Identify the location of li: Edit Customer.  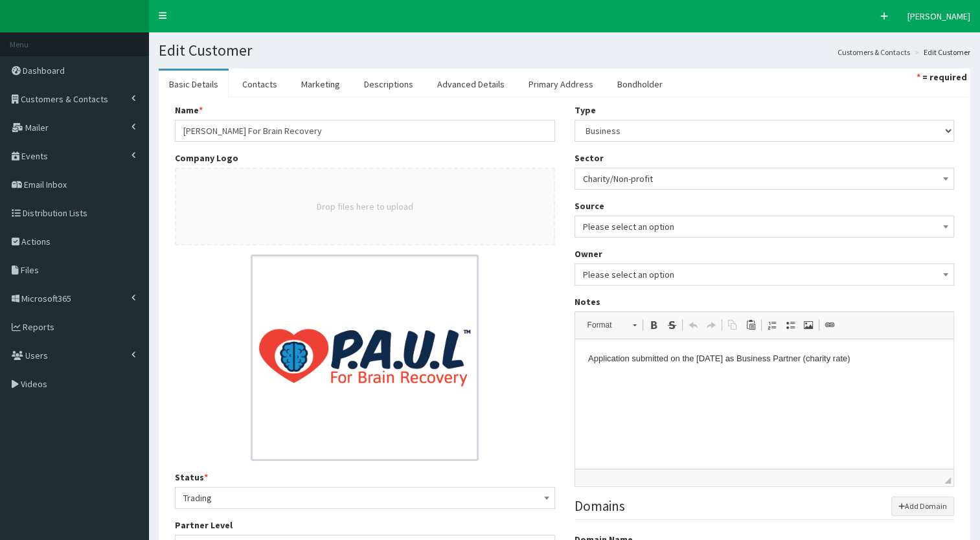
(940, 52).